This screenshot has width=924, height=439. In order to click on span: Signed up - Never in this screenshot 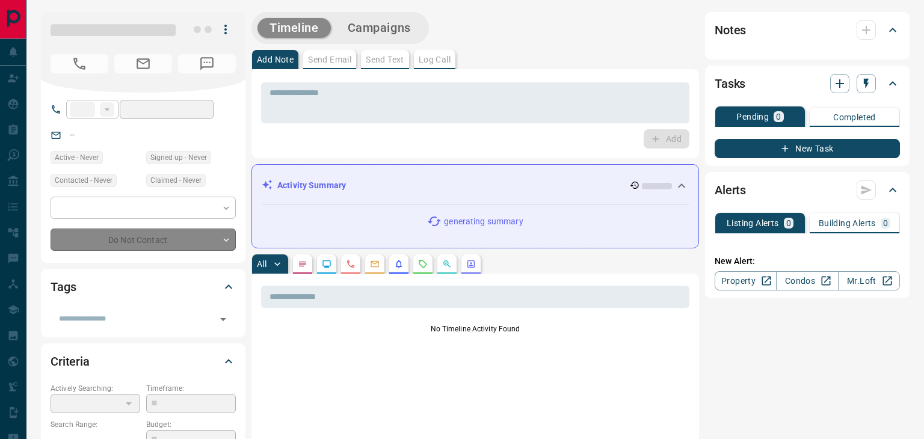, I will do `click(179, 158)`.